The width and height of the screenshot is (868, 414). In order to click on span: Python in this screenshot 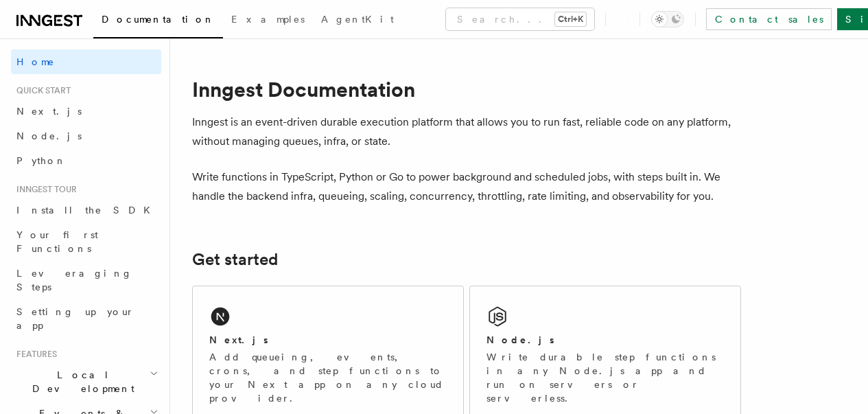, I will do `click(41, 160)`.